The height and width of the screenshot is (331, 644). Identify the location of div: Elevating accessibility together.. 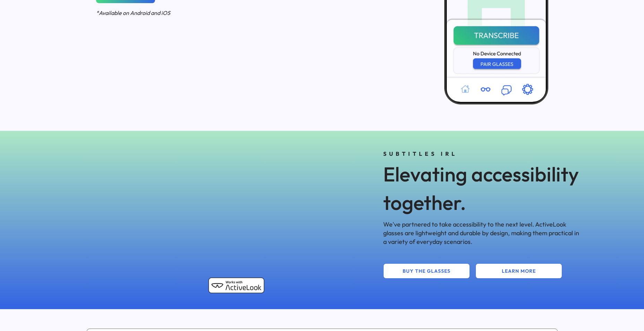
(482, 188).